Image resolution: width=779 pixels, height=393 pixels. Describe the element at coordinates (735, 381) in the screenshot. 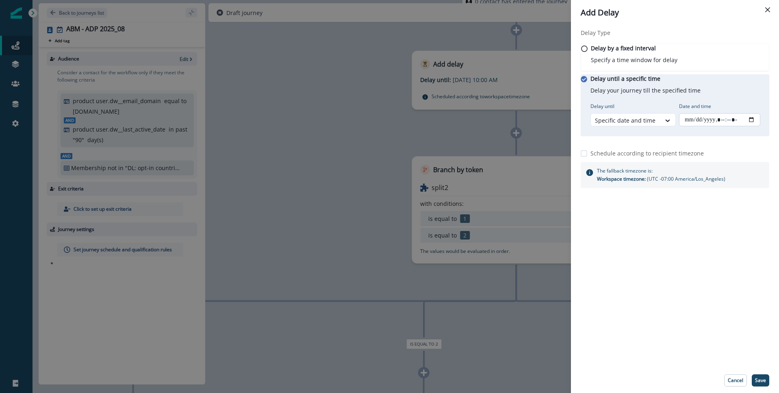

I see `p: Cancel` at that location.